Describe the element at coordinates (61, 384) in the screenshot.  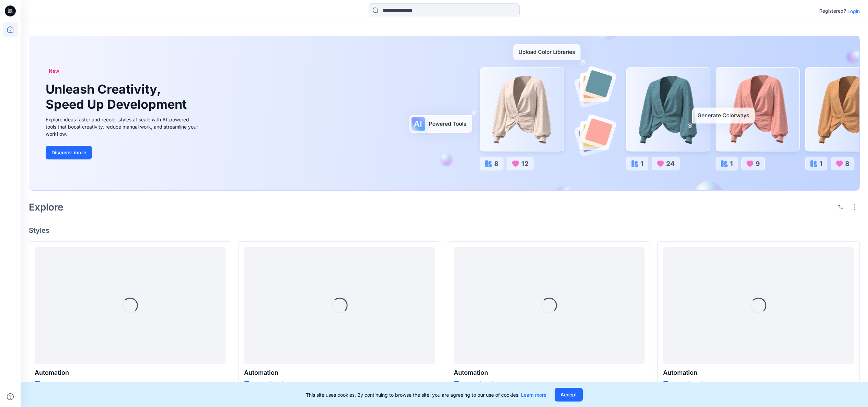
I see `p: Updated a day ago` at that location.